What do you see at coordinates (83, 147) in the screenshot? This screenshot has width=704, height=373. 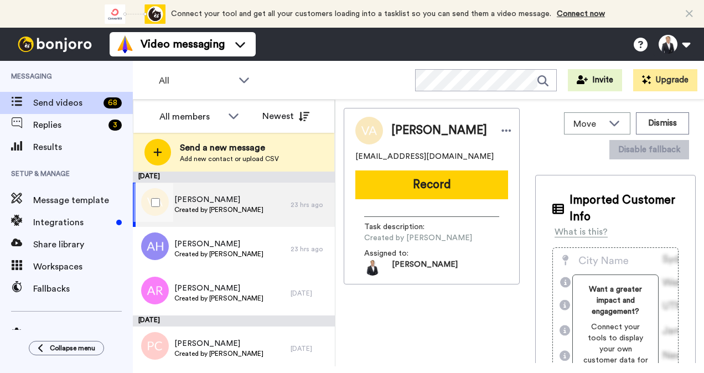 I see `span: Results` at bounding box center [83, 147].